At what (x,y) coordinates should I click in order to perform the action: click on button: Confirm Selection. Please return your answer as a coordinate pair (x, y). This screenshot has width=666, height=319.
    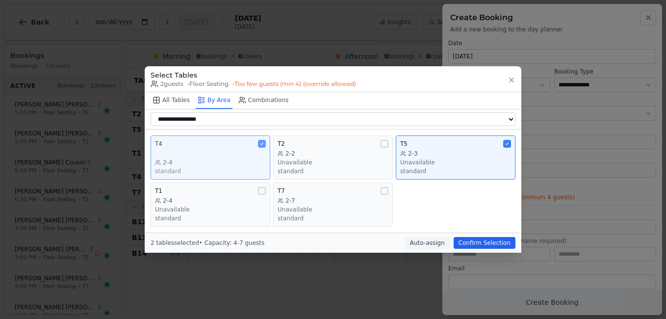
    Looking at the image, I should click on (485, 243).